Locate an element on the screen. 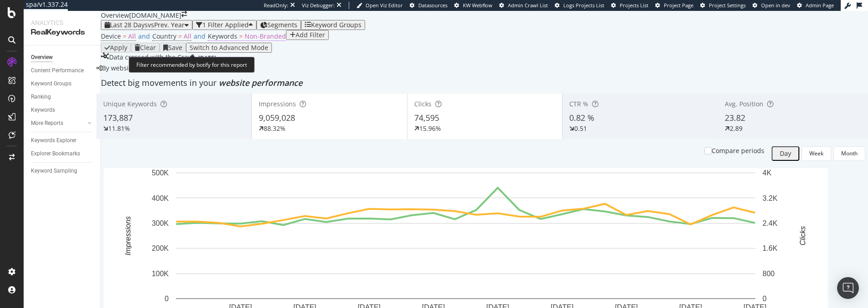  span: vs Prev. Year is located at coordinates (166, 24).